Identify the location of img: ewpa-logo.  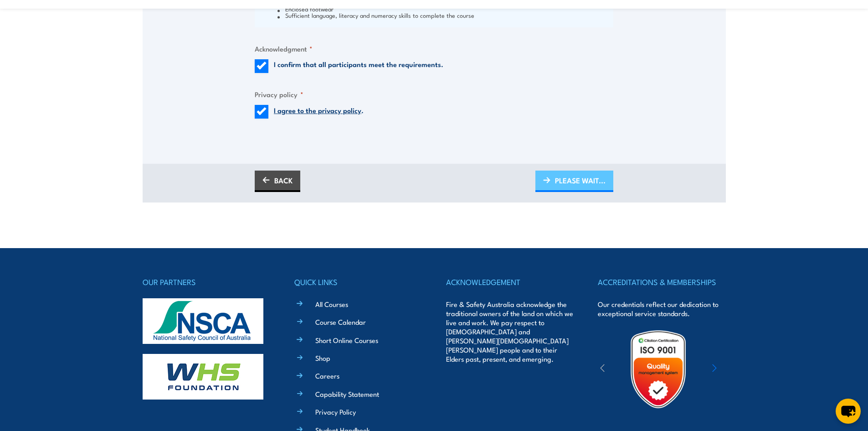
(738, 369).